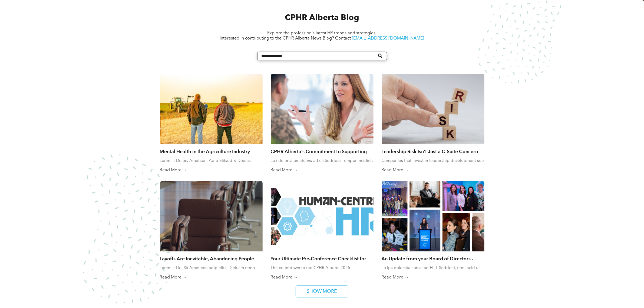 The image size is (644, 308). What do you see at coordinates (433, 151) in the screenshot?
I see `a: Leadership Risk Isn't Just a C-Suite Concern` at bounding box center [433, 151].